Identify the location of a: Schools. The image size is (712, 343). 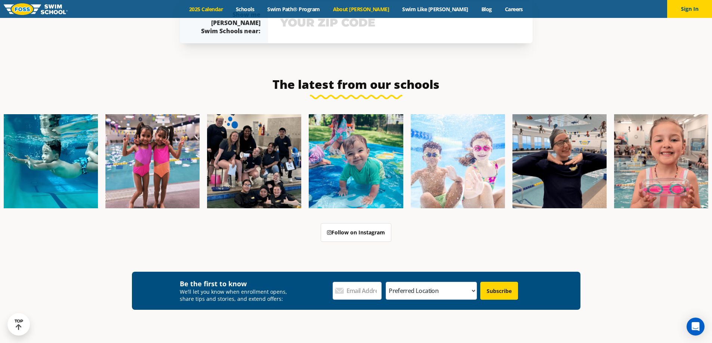
(245, 9).